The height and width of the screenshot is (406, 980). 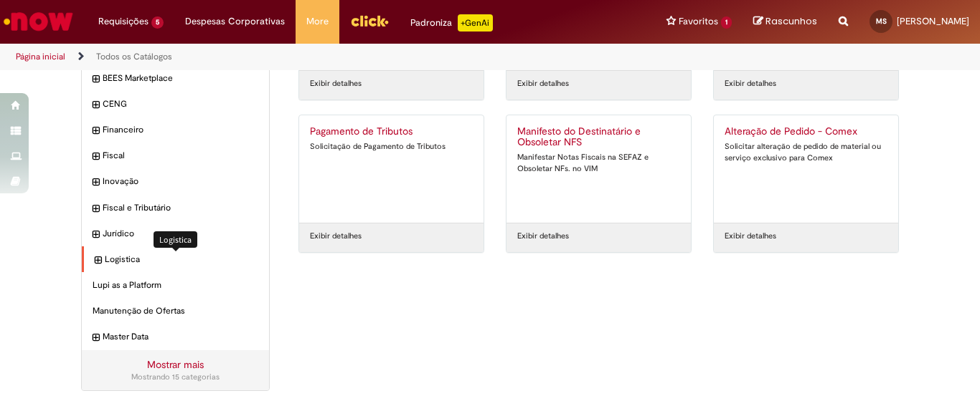 What do you see at coordinates (95, 209) in the screenshot?
I see `i: expandir categoria Fiscal e Tributário` at bounding box center [95, 209].